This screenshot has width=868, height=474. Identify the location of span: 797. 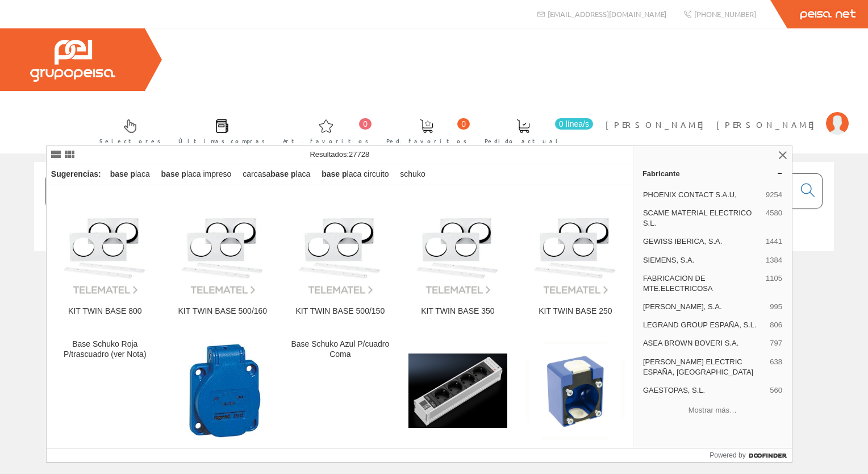
(776, 343).